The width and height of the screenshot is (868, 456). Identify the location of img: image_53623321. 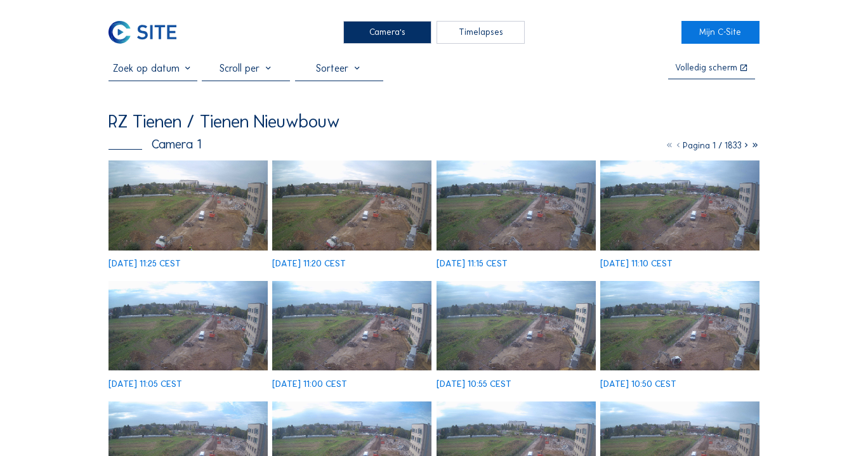
(188, 205).